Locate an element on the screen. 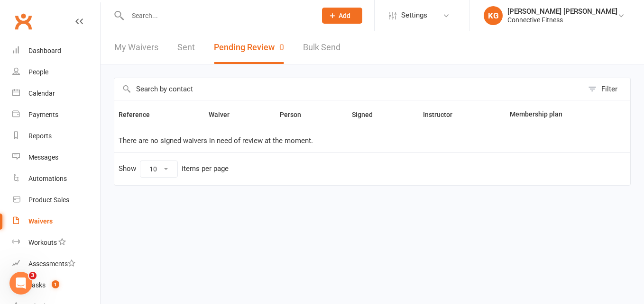 The height and width of the screenshot is (304, 644). div: Product Sales is located at coordinates (49, 200).